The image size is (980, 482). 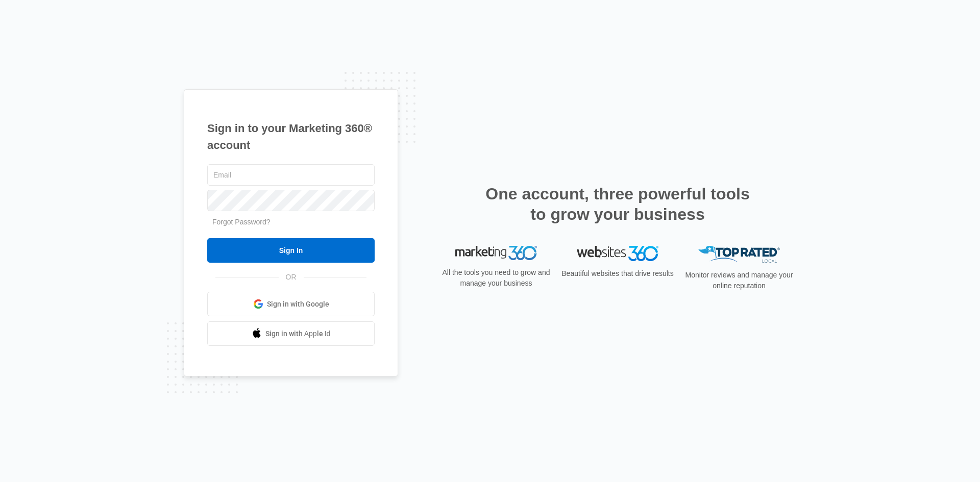 I want to click on p: Beautiful websites that drive results, so click(x=617, y=274).